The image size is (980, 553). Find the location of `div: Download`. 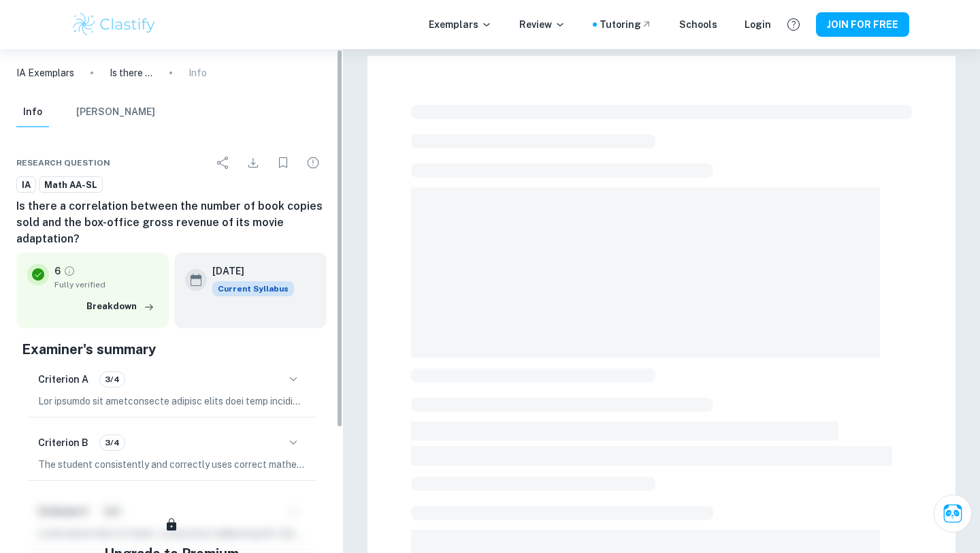

div: Download is located at coordinates (253, 162).